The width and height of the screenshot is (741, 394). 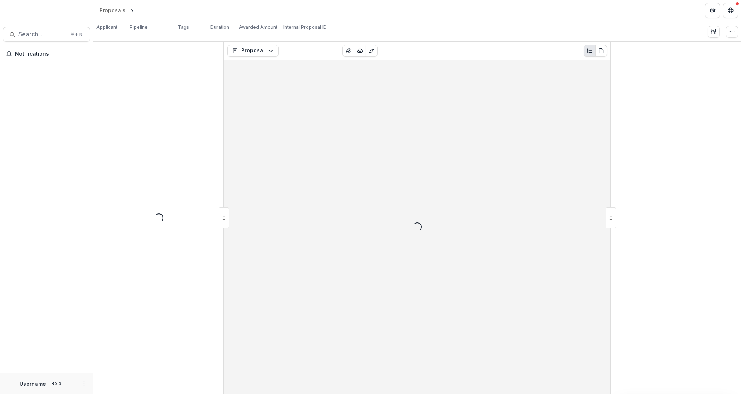 I want to click on p: Awarded Amount, so click(x=258, y=27).